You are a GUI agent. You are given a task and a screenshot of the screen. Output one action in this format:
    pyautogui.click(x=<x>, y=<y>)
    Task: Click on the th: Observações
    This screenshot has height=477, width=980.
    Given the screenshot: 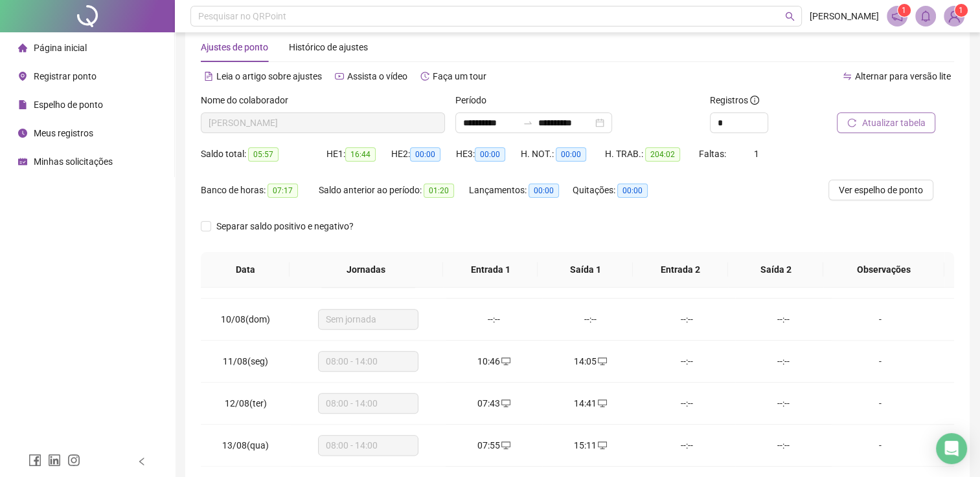 What is the action you would take?
    pyautogui.click(x=883, y=270)
    